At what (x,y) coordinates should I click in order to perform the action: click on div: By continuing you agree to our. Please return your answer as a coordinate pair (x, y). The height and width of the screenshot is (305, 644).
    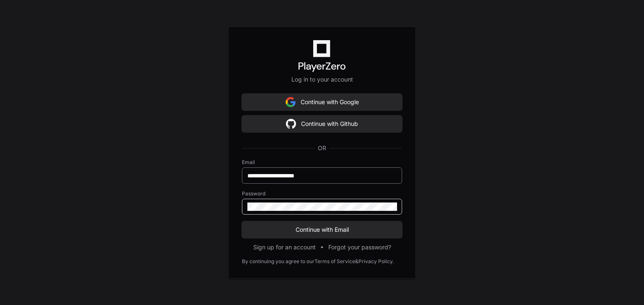
    Looking at the image, I should click on (278, 262).